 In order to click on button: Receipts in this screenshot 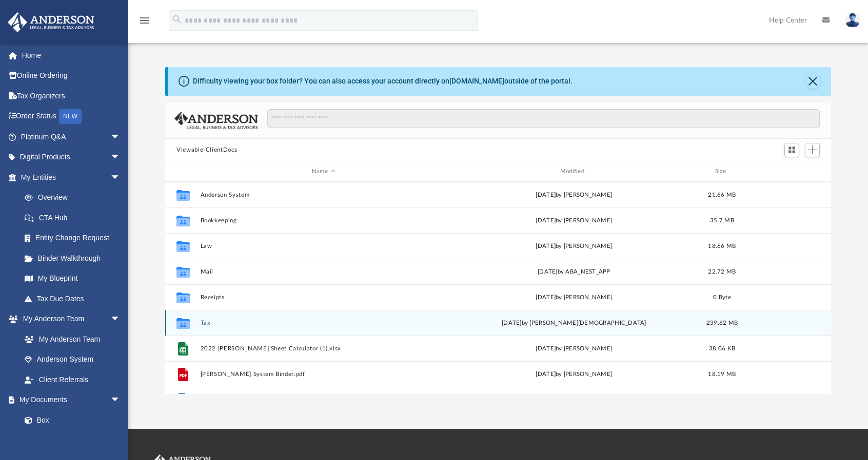, I will do `click(323, 297)`.